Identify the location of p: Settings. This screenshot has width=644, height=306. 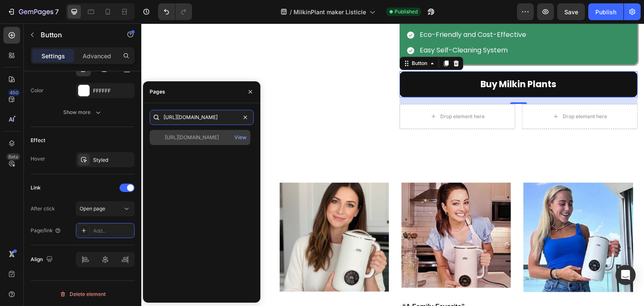
(53, 56).